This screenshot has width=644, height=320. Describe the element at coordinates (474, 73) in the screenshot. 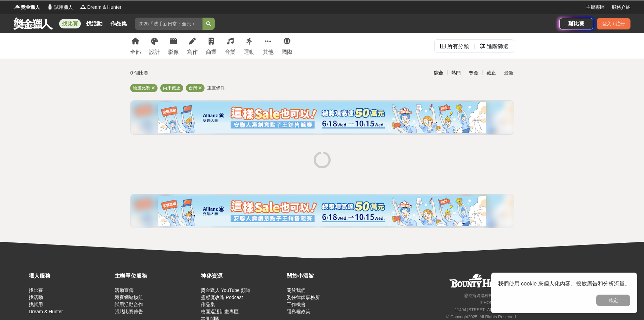

I see `div: 獎金` at that location.